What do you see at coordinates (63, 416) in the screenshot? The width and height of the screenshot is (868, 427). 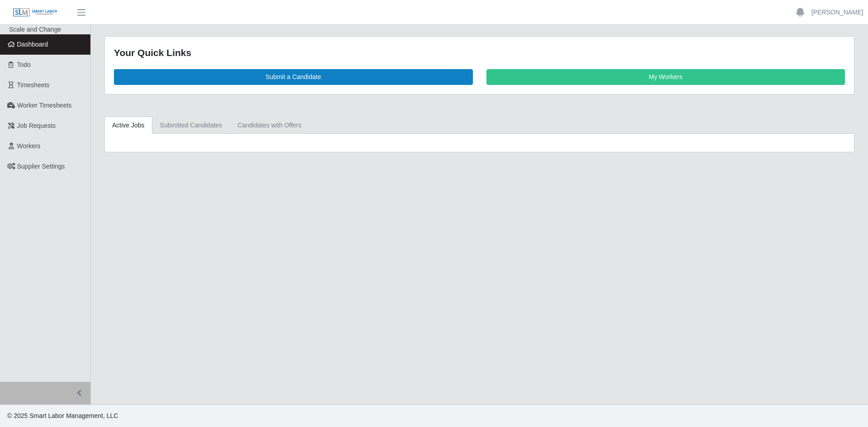 I see `span: © 2025 Smart Labor Management, LLC` at bounding box center [63, 416].